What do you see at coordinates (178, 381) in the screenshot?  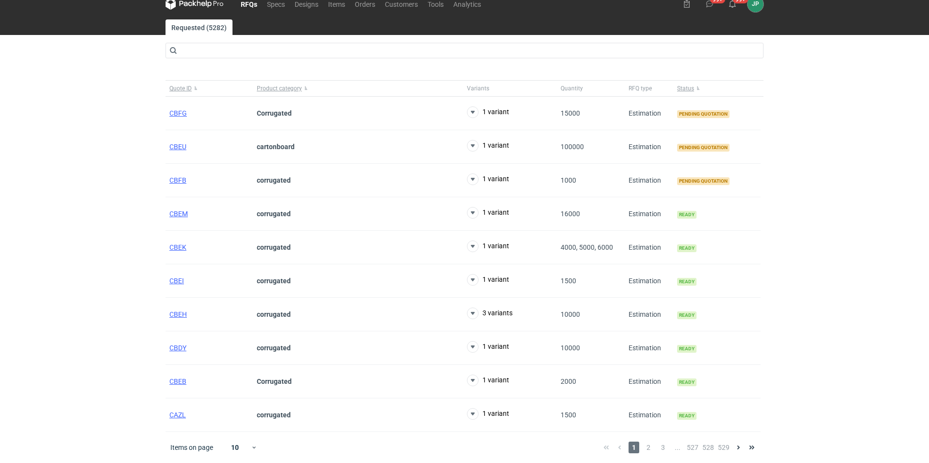 I see `span: CBEB` at bounding box center [178, 381].